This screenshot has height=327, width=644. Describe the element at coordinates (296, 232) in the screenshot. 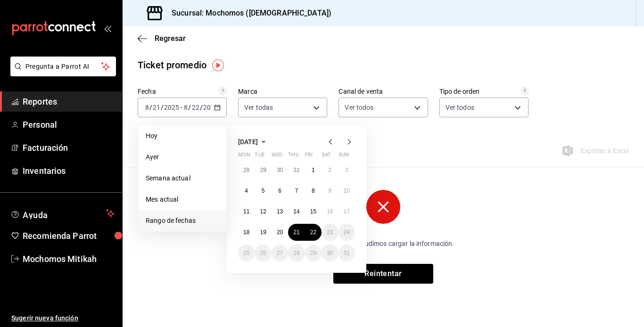

I see `abbr: August 21, 2025` at that location.